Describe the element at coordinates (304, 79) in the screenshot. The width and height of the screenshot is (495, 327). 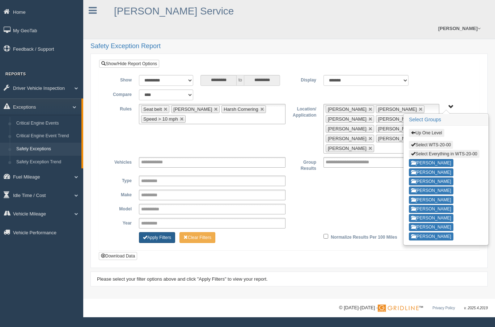
I see `label: Display` at that location.